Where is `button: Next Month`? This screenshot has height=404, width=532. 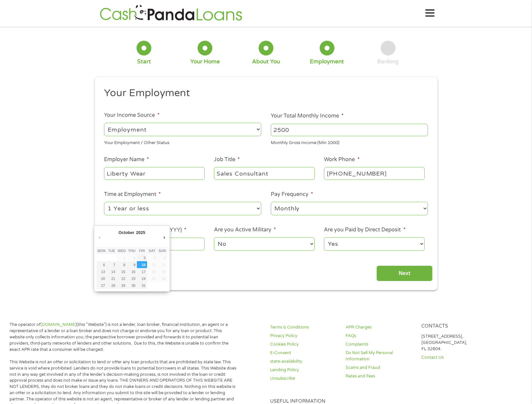
button: Next Month is located at coordinates (164, 237).